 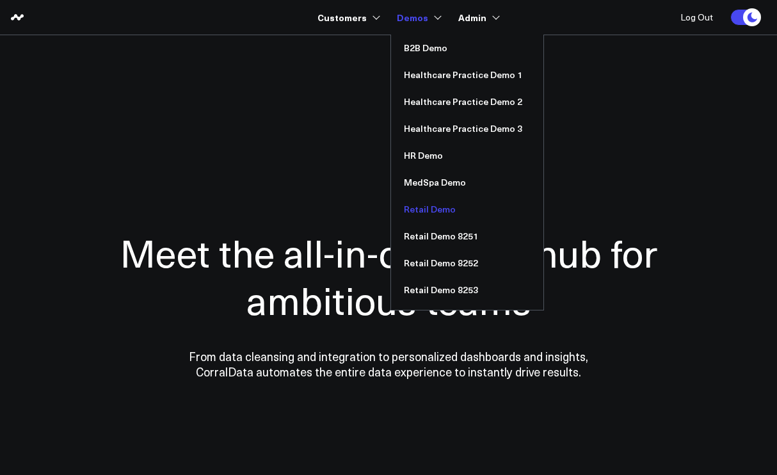 I want to click on a: Demos, so click(x=418, y=17).